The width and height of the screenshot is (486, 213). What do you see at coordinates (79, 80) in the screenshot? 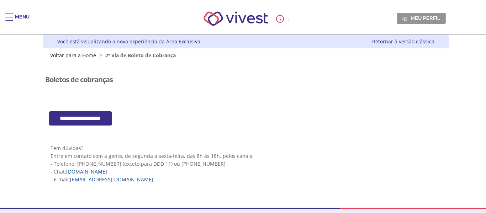
I see `h3: Boletos de cobranças` at bounding box center [79, 80].